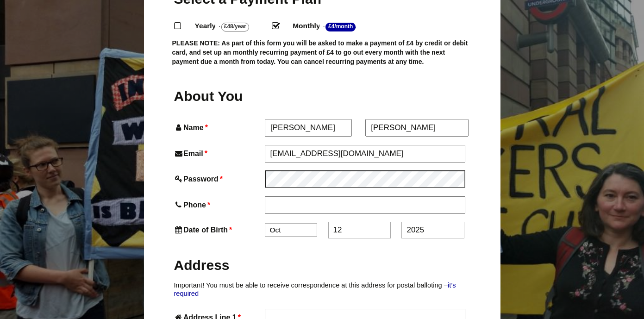  What do you see at coordinates (417, 127) in the screenshot?
I see `input: Last` at bounding box center [417, 127].